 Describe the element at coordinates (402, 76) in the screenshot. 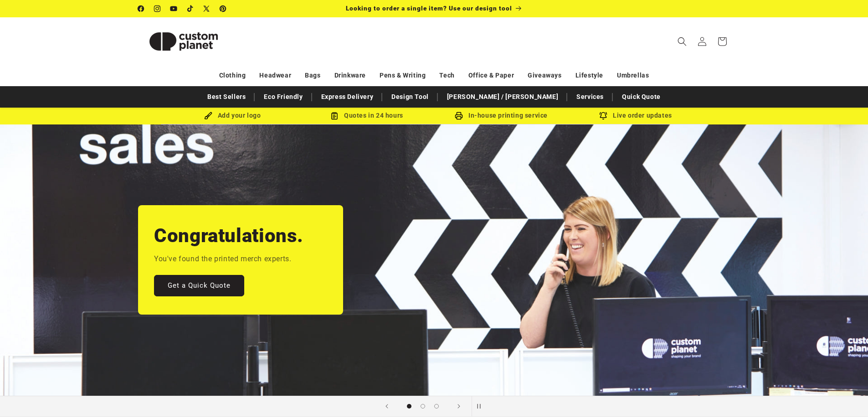

I see `a: Pens & Writing` at that location.